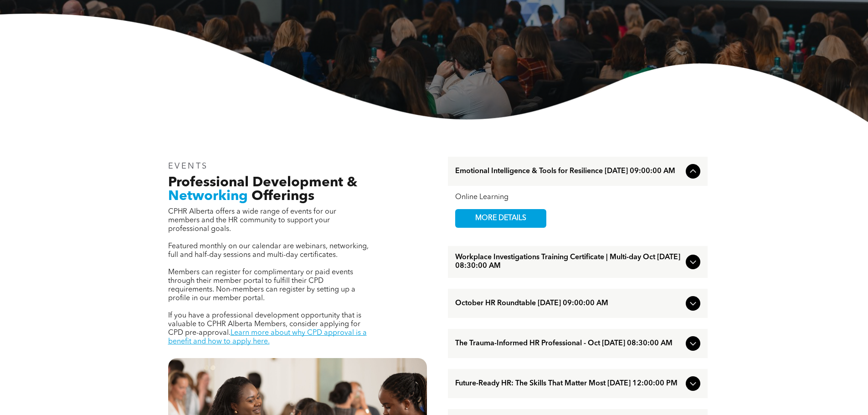  Describe the element at coordinates (501, 218) in the screenshot. I see `span: MORE DETAILS` at that location.